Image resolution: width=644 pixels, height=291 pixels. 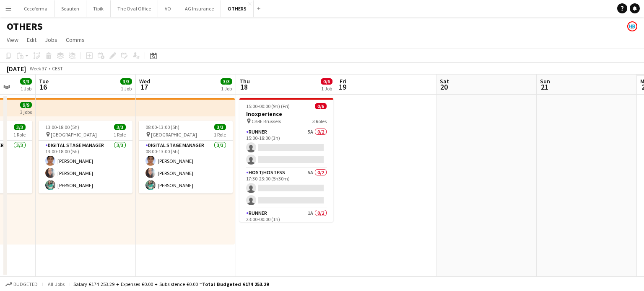 I want to click on div: Salary €174 253.29 + Expenses €0.00 + Subsistence €0.00 =, so click(x=171, y=284).